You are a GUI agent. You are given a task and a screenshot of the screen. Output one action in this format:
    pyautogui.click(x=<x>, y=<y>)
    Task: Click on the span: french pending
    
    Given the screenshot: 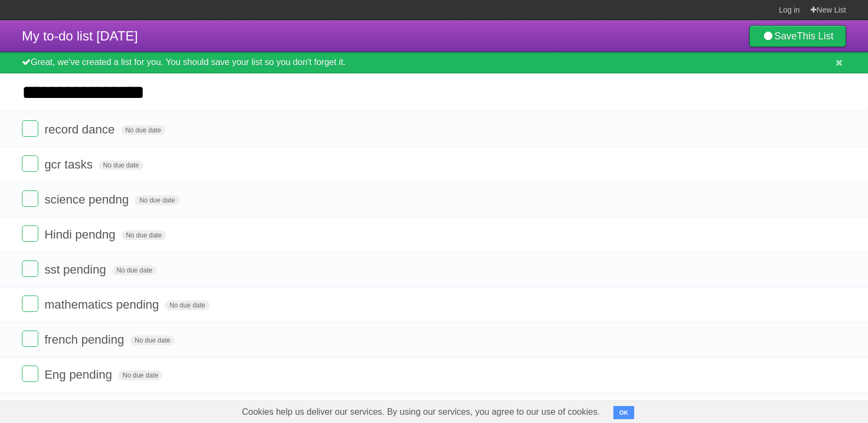 What is the action you would take?
    pyautogui.click(x=86, y=339)
    